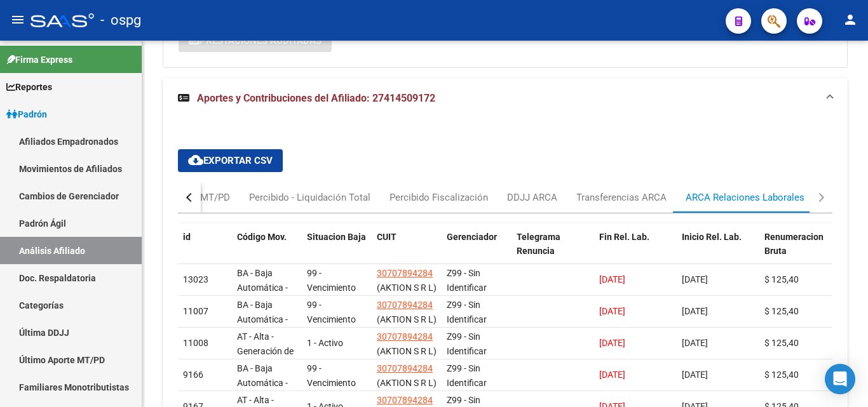 The width and height of the screenshot is (868, 407). I want to click on mat-icon: person, so click(851, 20).